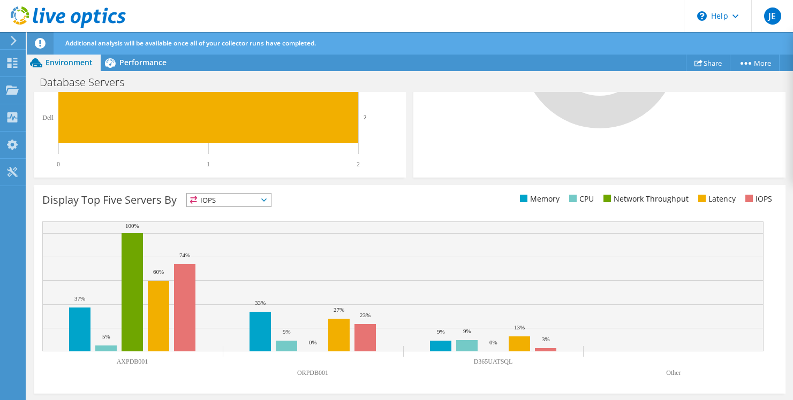 Image resolution: width=793 pixels, height=400 pixels. What do you see at coordinates (538, 199) in the screenshot?
I see `li: Memory` at bounding box center [538, 199].